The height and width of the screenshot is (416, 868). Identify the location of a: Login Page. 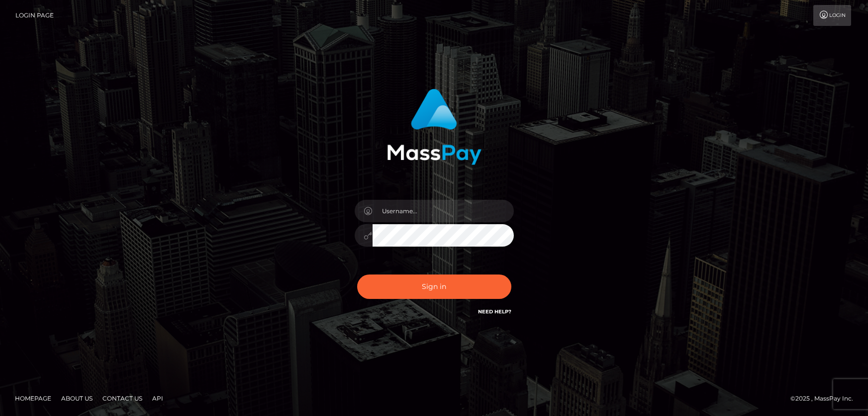
(34, 16).